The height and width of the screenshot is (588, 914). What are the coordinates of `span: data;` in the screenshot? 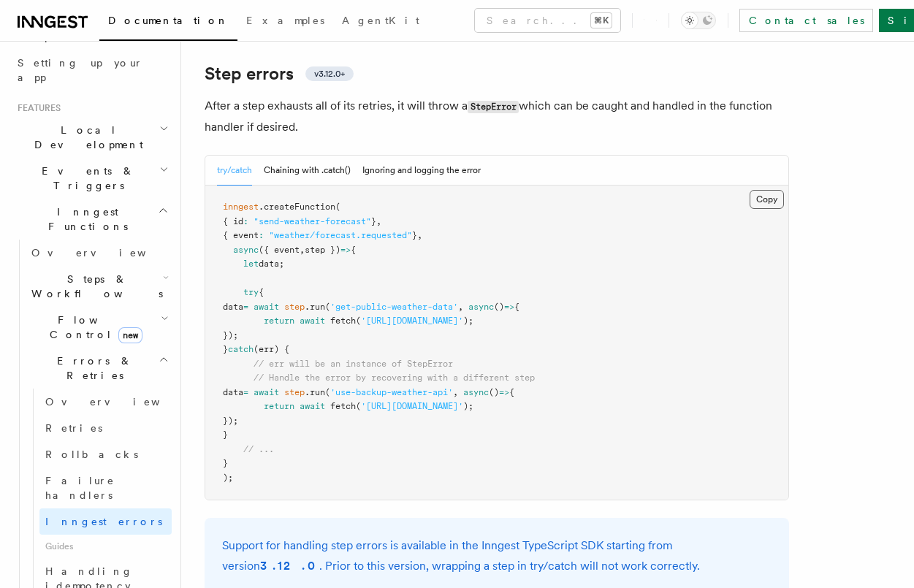 It's located at (271, 264).